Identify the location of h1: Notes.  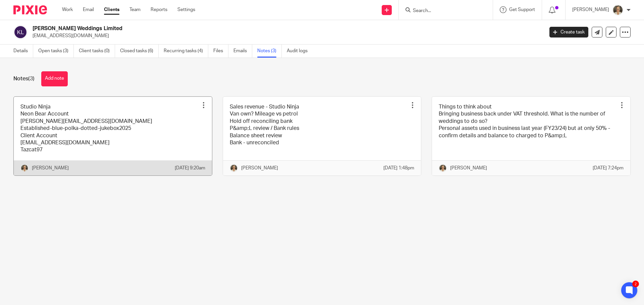
(24, 79).